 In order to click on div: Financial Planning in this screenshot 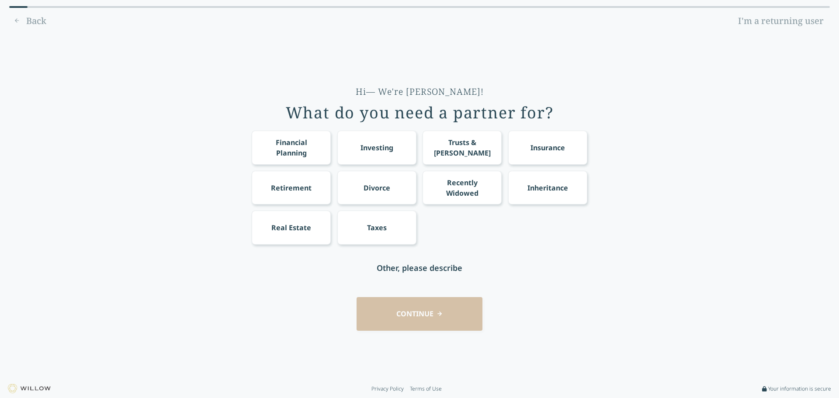, I will do `click(291, 148)`.